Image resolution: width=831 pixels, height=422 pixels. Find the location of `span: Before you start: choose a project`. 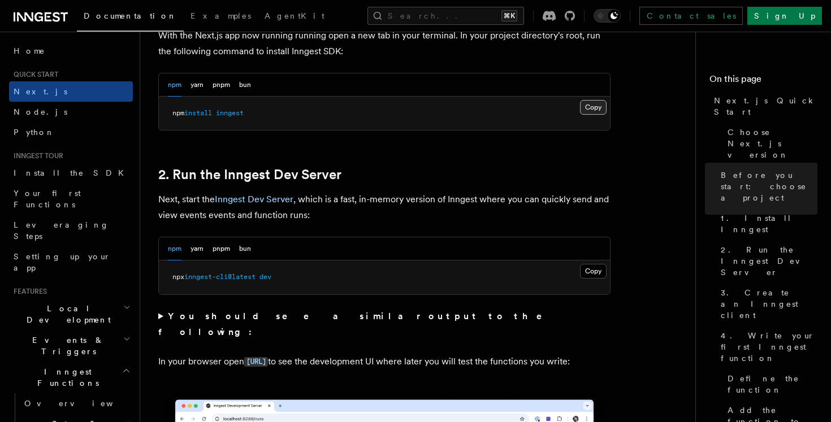

span: Before you start: choose a project is located at coordinates (769, 186).